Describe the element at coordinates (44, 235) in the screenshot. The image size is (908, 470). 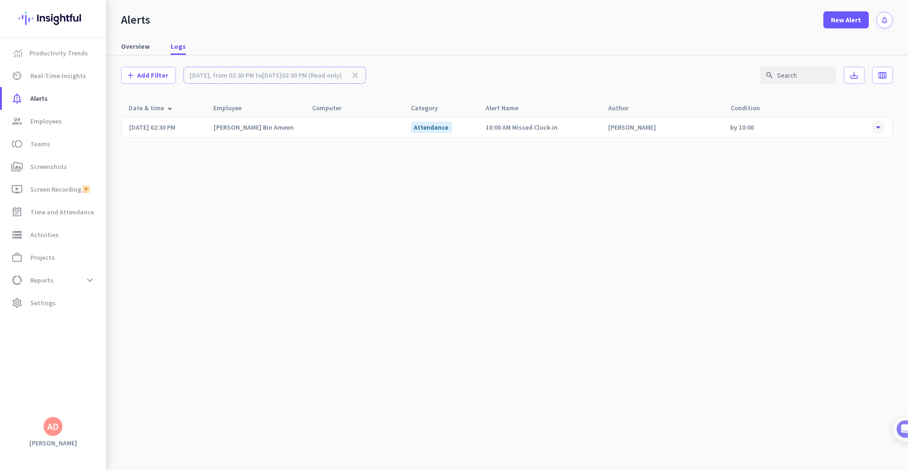
I see `span: Activities` at that location.